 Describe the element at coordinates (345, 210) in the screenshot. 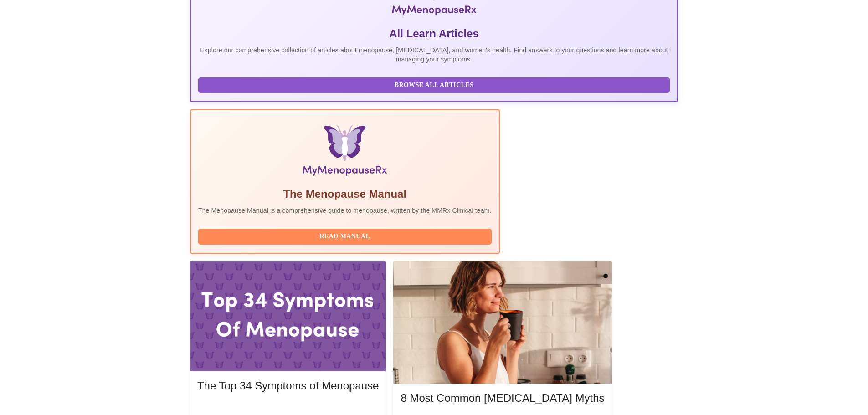

I see `p: The Menopause Manual is a comprehensive guide to menopause, written by the MMRx Clinical team.` at that location.